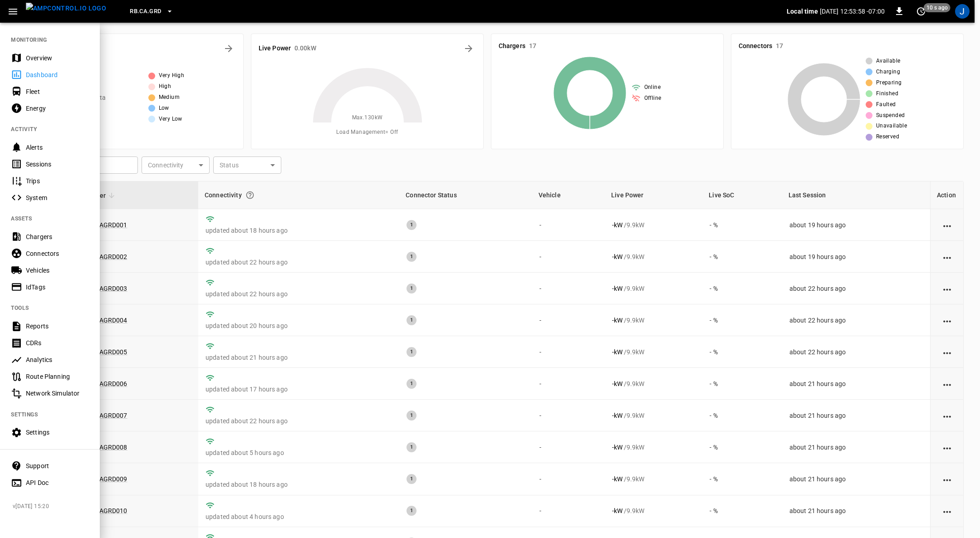 This screenshot has height=538, width=980. What do you see at coordinates (57, 237) in the screenshot?
I see `div: Chargers` at bounding box center [57, 237].